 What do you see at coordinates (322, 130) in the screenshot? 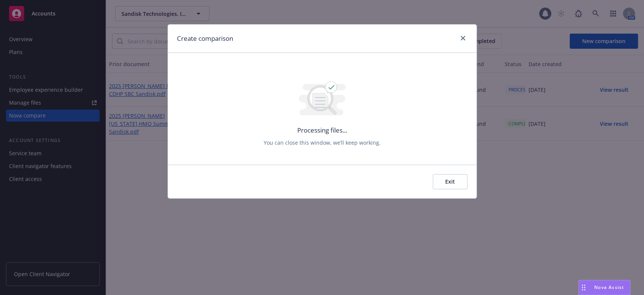
I see `p: Processing files...` at bounding box center [322, 130].